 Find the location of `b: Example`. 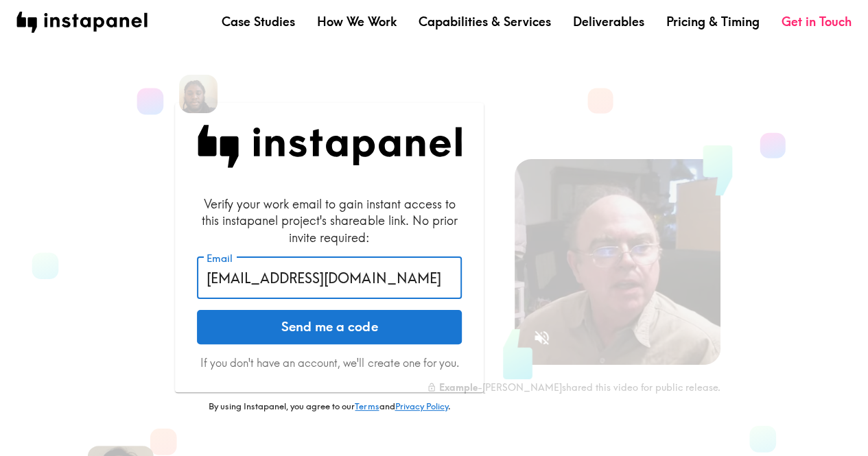

b: Example is located at coordinates (459, 387).